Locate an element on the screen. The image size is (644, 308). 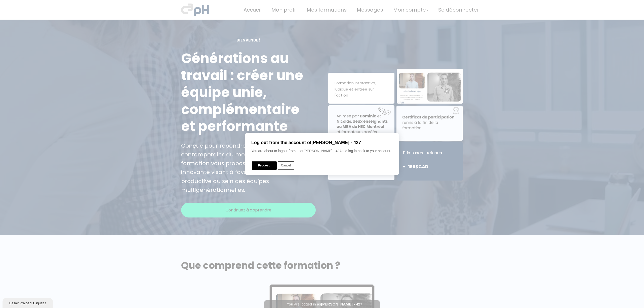
button: Proceed is located at coordinates (264, 165).